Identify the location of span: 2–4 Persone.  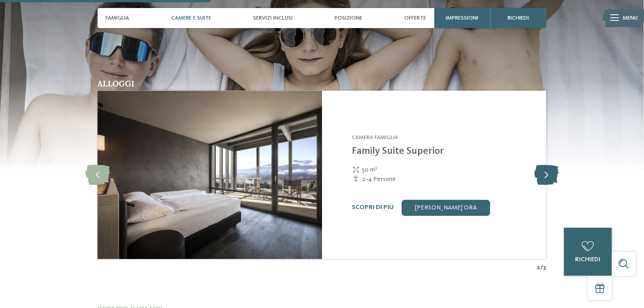
(379, 179).